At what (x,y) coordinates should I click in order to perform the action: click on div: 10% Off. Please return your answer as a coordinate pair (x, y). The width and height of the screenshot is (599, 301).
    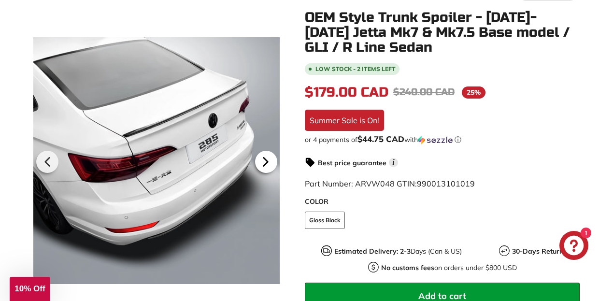
    Looking at the image, I should click on (30, 289).